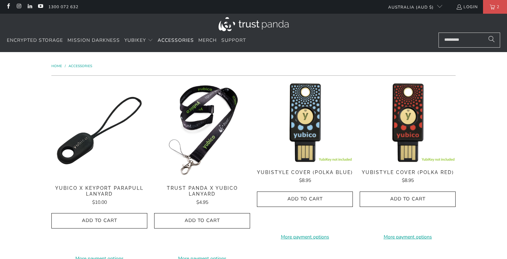 Image resolution: width=507 pixels, height=259 pixels. What do you see at coordinates (254, 24) in the screenshot?
I see `img: Trust Panda Australia` at bounding box center [254, 24].